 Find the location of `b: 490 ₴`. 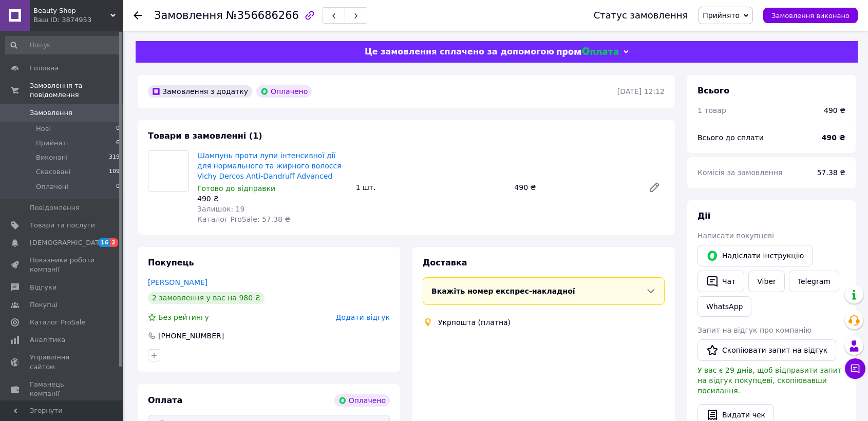

b: 490 ₴ is located at coordinates (833, 137).